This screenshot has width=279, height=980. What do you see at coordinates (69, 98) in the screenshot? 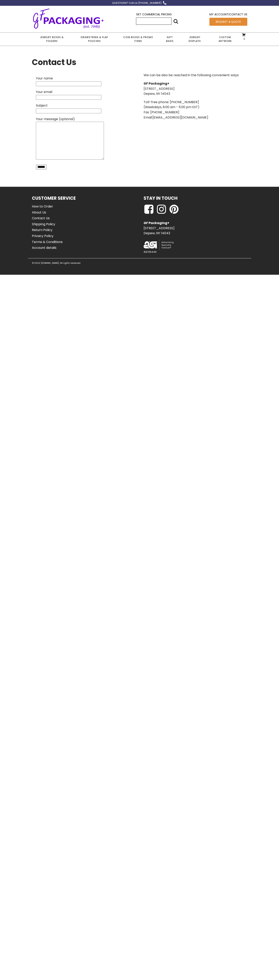
I see `input: Your email` at bounding box center [69, 98].